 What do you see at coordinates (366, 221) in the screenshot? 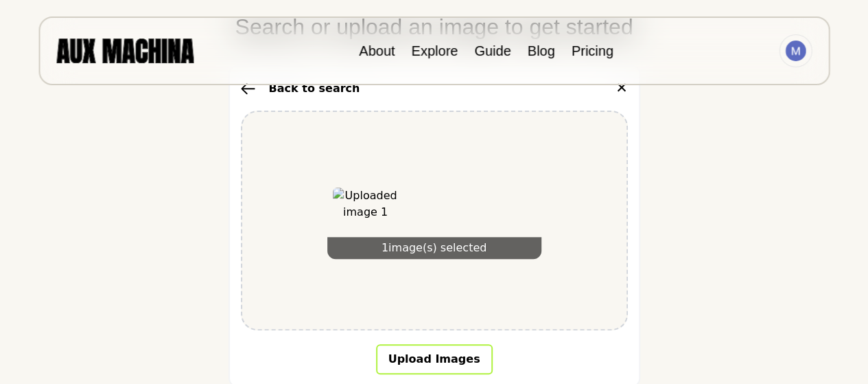
I see `img: Uploaded image 1` at bounding box center [366, 221].